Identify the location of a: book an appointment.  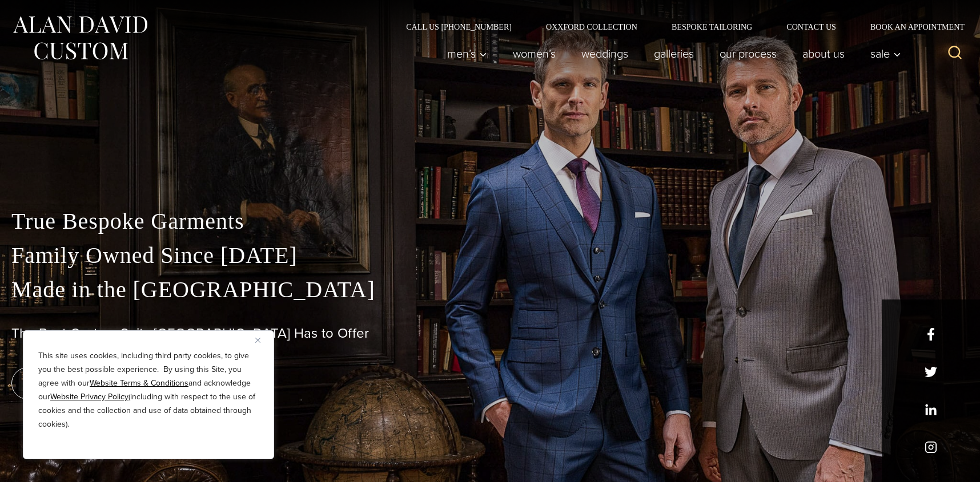
(91, 383).